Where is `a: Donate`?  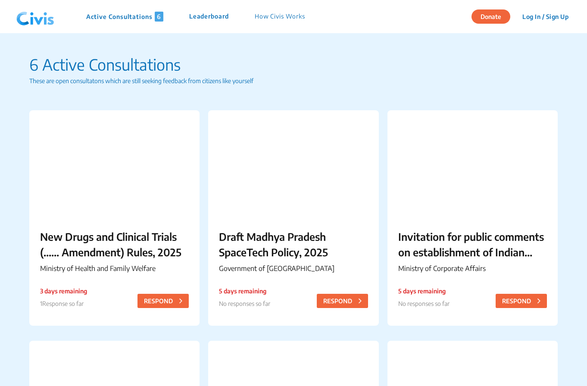 a: Donate is located at coordinates (494, 16).